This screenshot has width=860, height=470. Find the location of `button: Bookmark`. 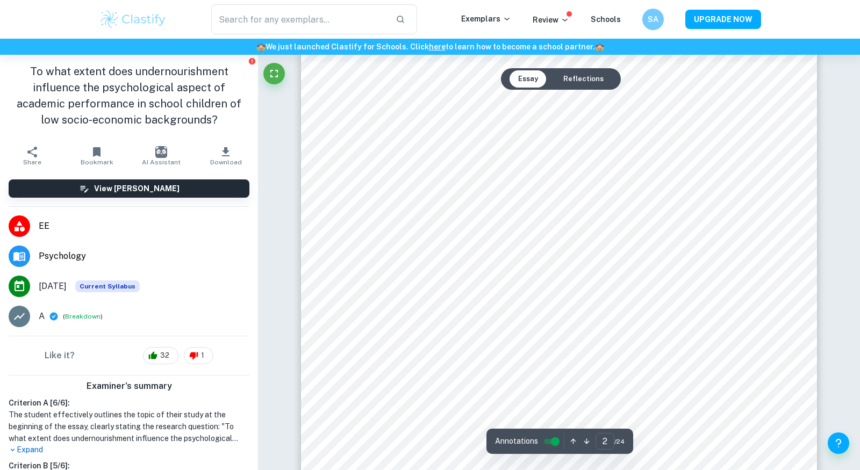

button: Bookmark is located at coordinates (97, 156).